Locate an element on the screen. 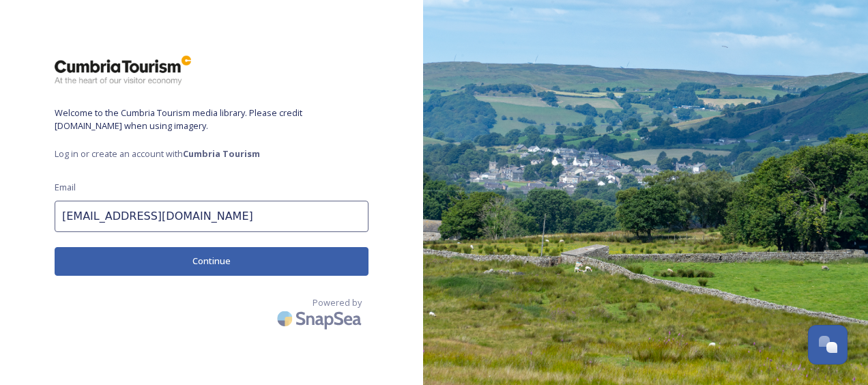  button: Open Chat is located at coordinates (827, 345).